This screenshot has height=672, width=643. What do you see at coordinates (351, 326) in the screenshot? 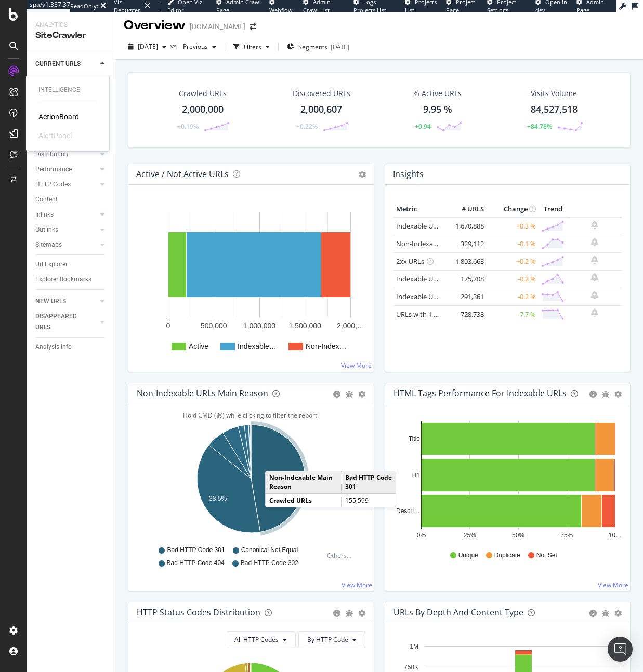
I see `text: 2,000,…` at bounding box center [351, 326].